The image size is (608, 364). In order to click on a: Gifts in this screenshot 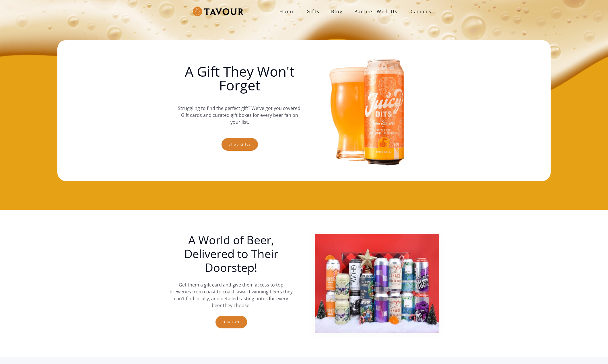, I will do `click(313, 12)`.